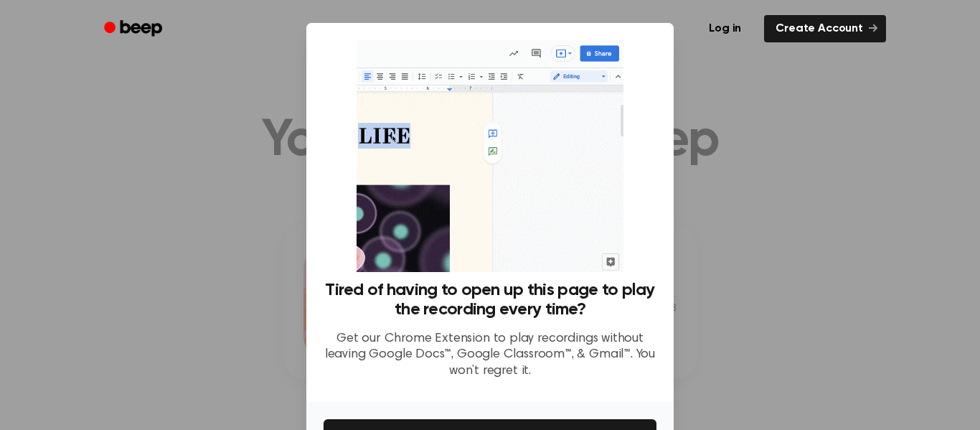 This screenshot has height=430, width=980. I want to click on a: Create Account, so click(825, 29).